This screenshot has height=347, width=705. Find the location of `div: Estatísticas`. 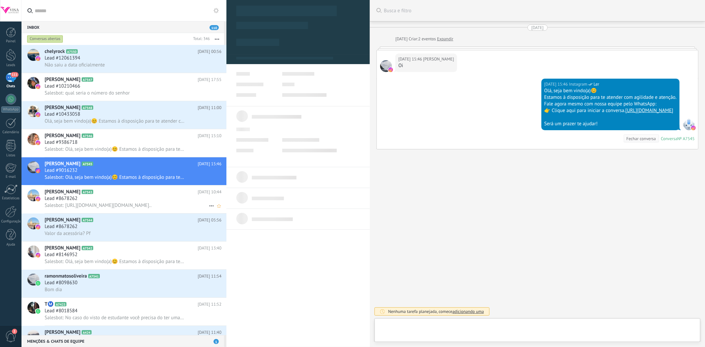

div: Estatísticas is located at coordinates (11, 198).